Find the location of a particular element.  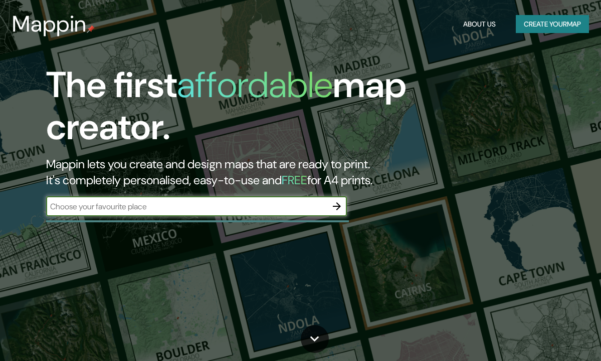

button: About Us is located at coordinates (479, 24).